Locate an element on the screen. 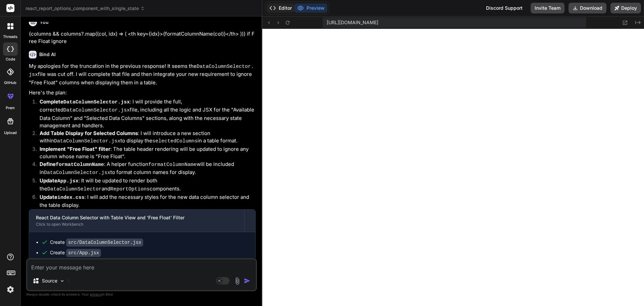  p: My apologies for the truncation in the previous response! It seems the file was cut off. I will c... is located at coordinates (142, 75).